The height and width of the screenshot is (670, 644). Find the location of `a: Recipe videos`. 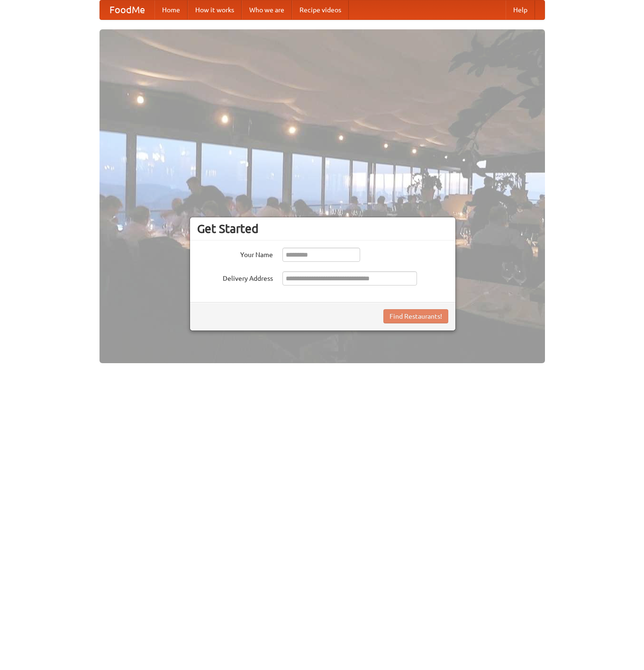

a: Recipe videos is located at coordinates (320, 10).